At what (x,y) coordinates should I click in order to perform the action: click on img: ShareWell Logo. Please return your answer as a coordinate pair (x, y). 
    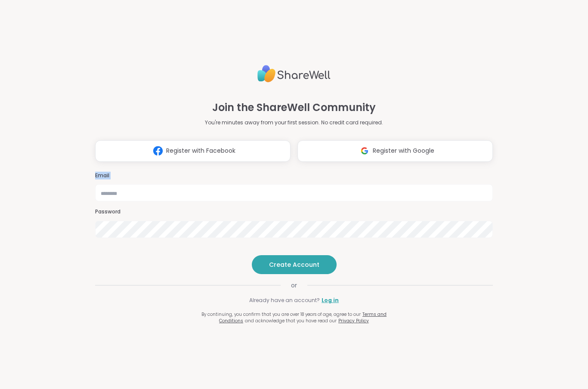
    Looking at the image, I should click on (294, 74).